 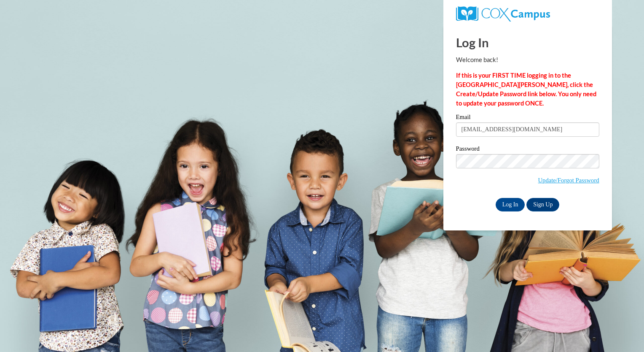 I want to click on img: COX Campus, so click(x=503, y=14).